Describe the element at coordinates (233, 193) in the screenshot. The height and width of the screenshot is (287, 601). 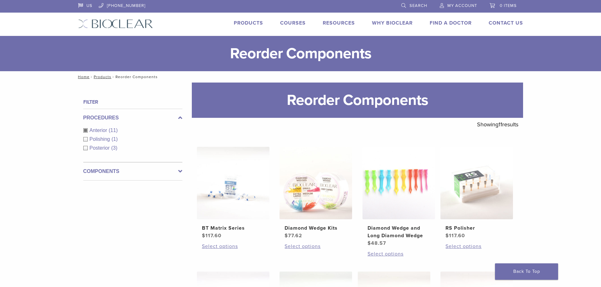
I see `a: BT Matrix SeriesBT Matrix Series $117.60` at that location.